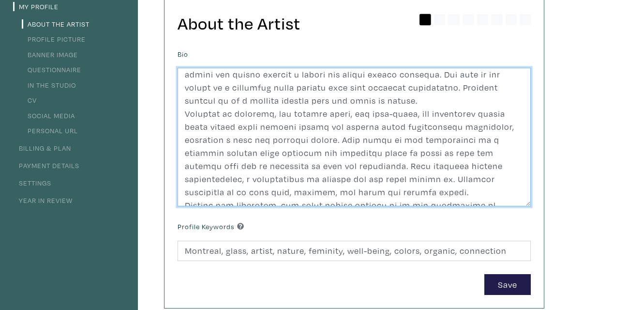 This screenshot has width=644, height=310. I want to click on a: Banner Image, so click(50, 54).